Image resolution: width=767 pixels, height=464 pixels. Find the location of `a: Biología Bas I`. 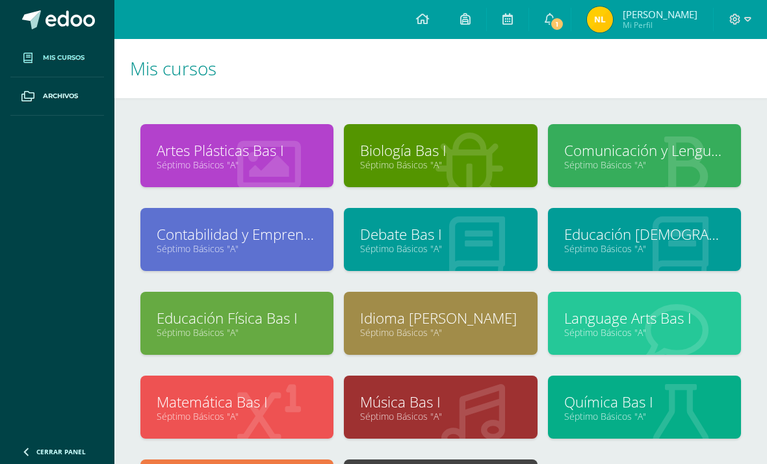

a: Biología Bas I is located at coordinates (440, 150).